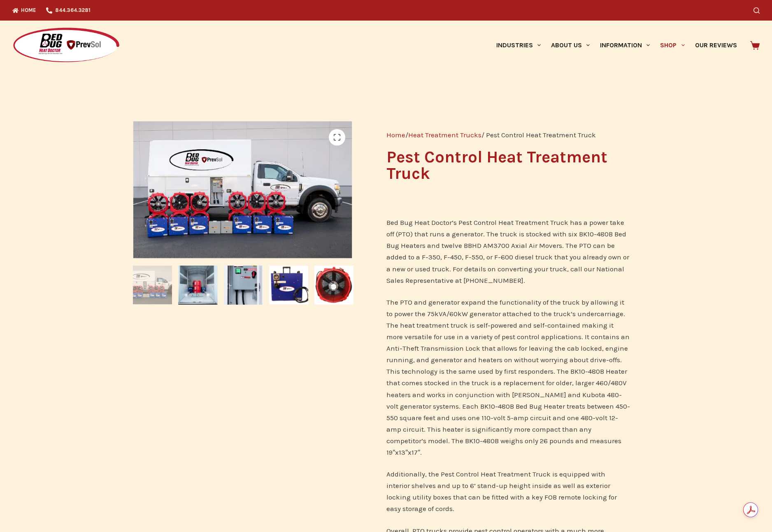  What do you see at coordinates (518, 45) in the screenshot?
I see `a: Industries` at bounding box center [518, 45].